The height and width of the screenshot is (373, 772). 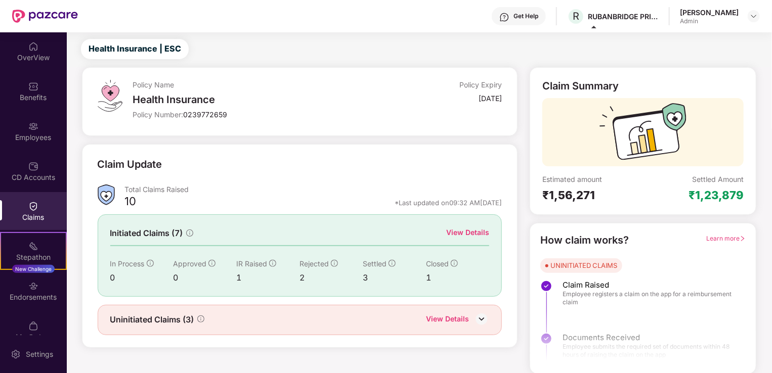 I want to click on span: Initiated Claims (7), so click(x=147, y=233).